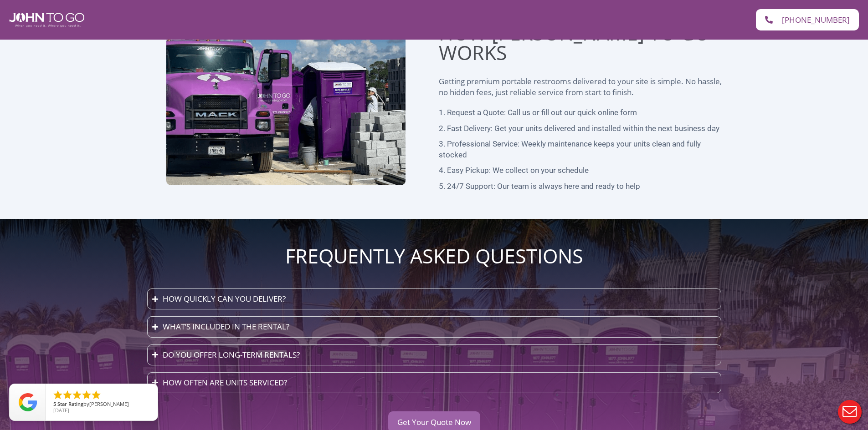 The image size is (868, 430). I want to click on span: 2. Fast Delivery: Get your units delivered and installed within the next business day, so click(579, 129).